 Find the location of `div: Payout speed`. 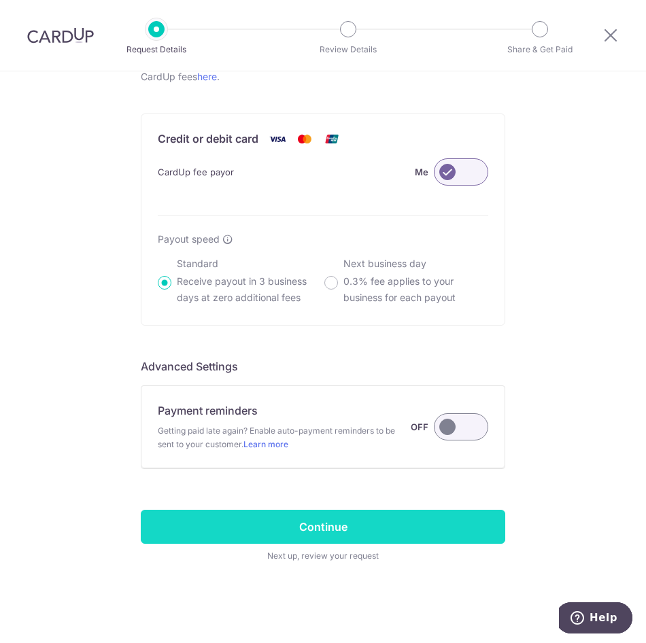

div: Payout speed is located at coordinates (323, 239).